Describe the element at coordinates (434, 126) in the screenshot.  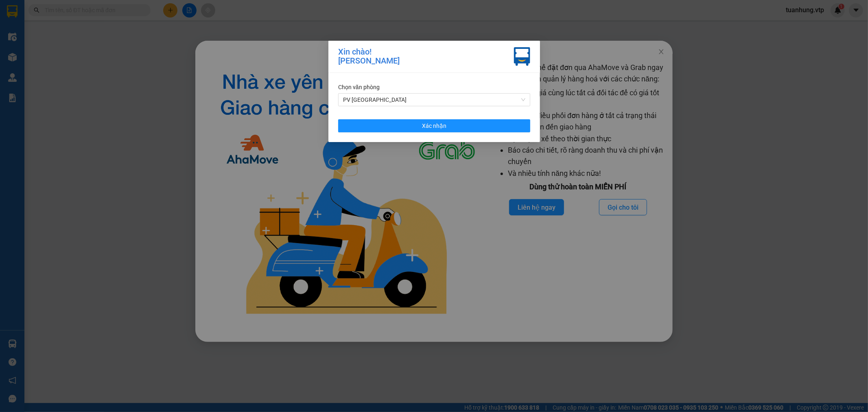
I see `span: Xác nhận` at that location.